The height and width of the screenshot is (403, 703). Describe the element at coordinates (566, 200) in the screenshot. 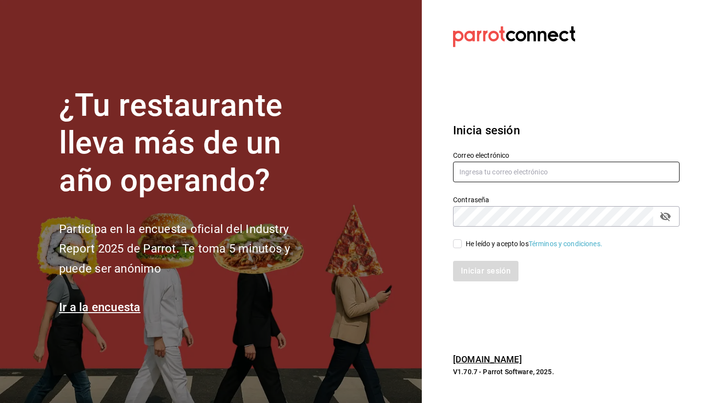

I see `label: Contraseña` at that location.